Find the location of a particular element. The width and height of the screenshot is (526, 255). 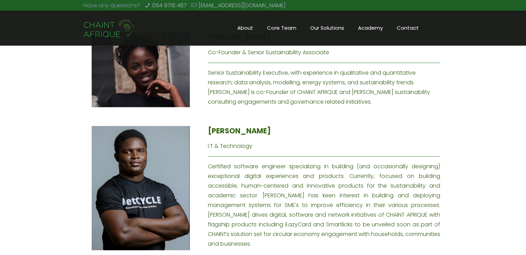

a: 054 9715 467 is located at coordinates (169, 5).